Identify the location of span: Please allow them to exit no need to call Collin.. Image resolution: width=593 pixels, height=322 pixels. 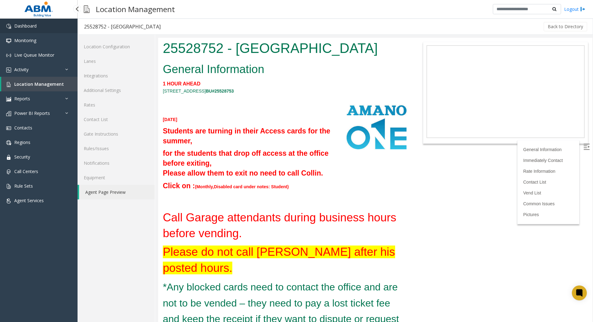
(85, 135).